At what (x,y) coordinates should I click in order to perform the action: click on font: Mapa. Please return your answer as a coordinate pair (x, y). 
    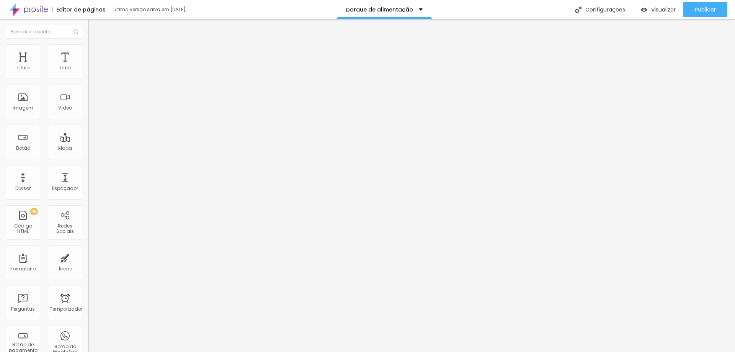
    Looking at the image, I should click on (65, 148).